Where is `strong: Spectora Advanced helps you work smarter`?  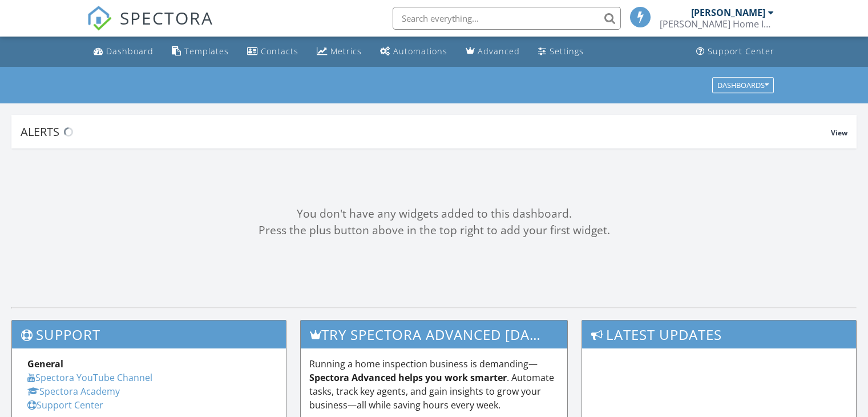 strong: Spectora Advanced helps you work smarter is located at coordinates (408, 378).